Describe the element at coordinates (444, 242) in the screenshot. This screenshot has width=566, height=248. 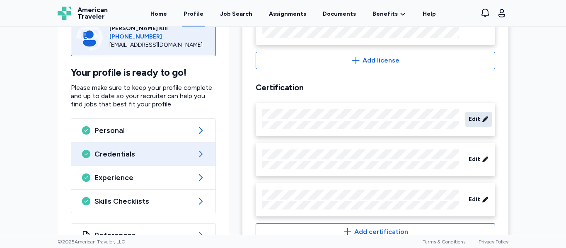
I see `a: Terms & Conditions` at that location.